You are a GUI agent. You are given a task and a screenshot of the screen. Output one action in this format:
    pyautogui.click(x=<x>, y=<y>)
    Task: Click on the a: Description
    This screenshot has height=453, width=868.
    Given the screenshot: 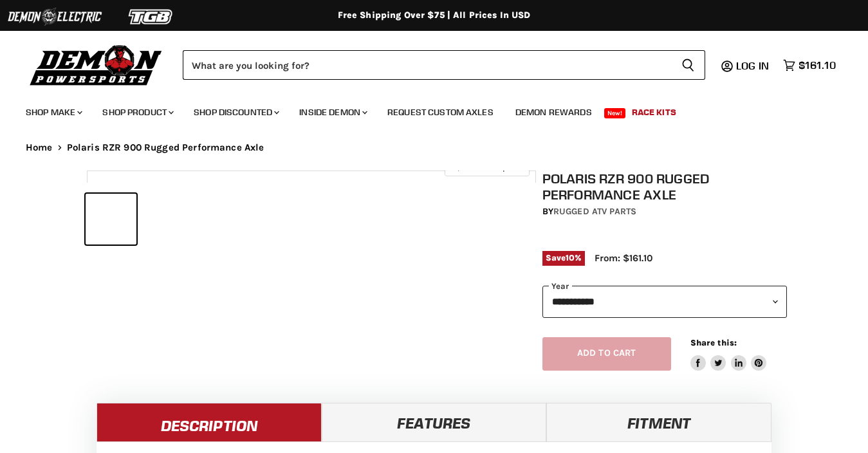 What is the action you would take?
    pyautogui.click(x=209, y=421)
    